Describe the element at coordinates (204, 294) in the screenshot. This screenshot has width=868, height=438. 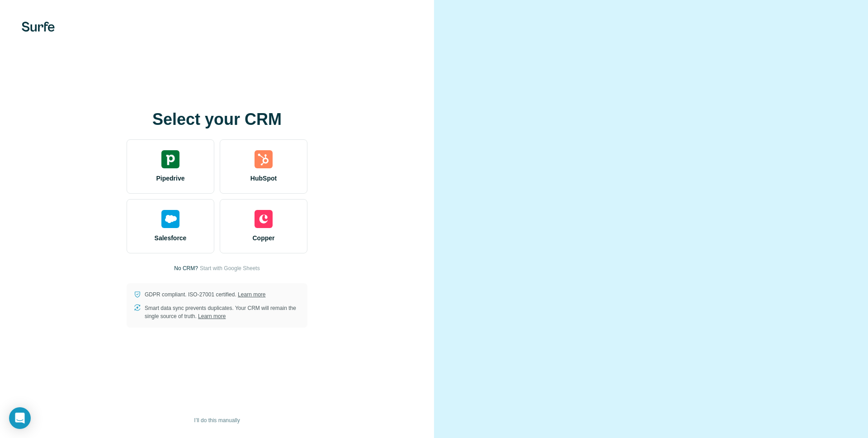
I see `p: GDPR compliant. ISO-27001 certified.` at that location.